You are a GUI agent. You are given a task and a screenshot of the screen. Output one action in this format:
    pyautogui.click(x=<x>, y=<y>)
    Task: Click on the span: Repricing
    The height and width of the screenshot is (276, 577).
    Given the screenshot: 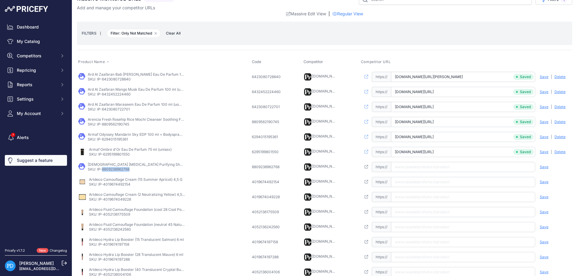 What is the action you would take?
    pyautogui.click(x=36, y=70)
    